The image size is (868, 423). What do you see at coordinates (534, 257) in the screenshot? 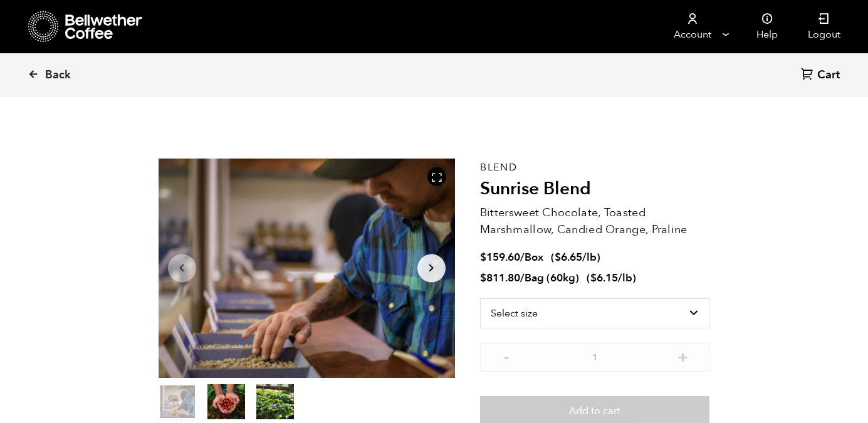
I see `span: Box` at bounding box center [534, 257].